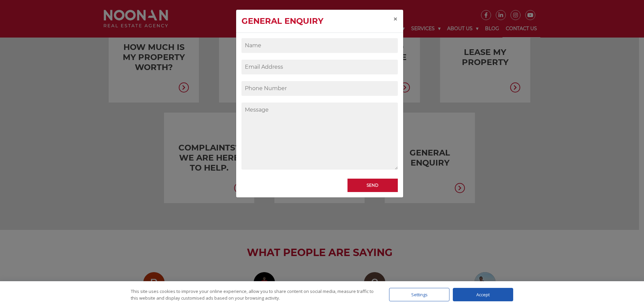  What do you see at coordinates (320, 89) in the screenshot?
I see `input: Phone Number` at bounding box center [320, 89].